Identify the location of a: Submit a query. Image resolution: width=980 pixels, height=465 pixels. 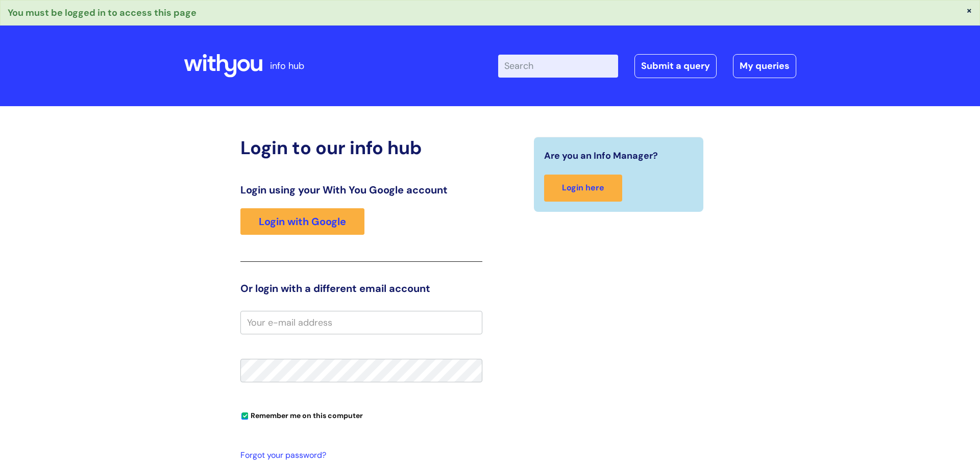
(675, 65).